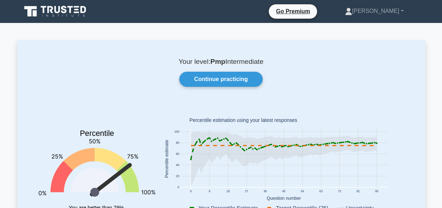  Describe the element at coordinates (265, 191) in the screenshot. I see `text: 36` at that location.